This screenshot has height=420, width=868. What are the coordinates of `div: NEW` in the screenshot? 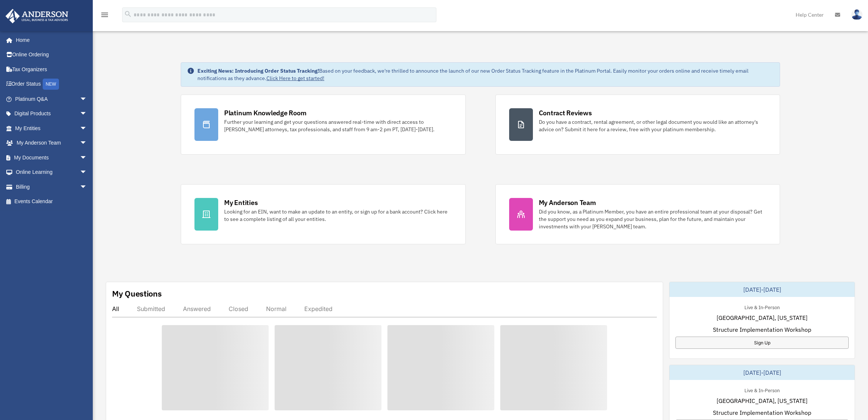 It's located at (51, 84).